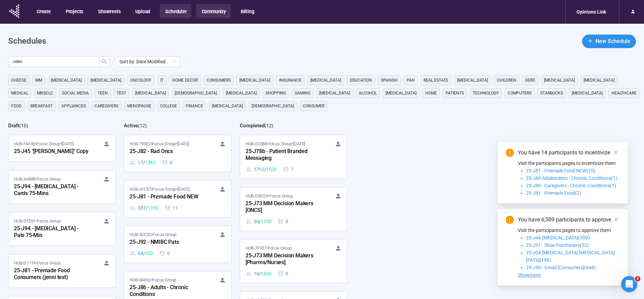  Describe the element at coordinates (613, 41) in the screenshot. I see `span: New Schedule` at that location.